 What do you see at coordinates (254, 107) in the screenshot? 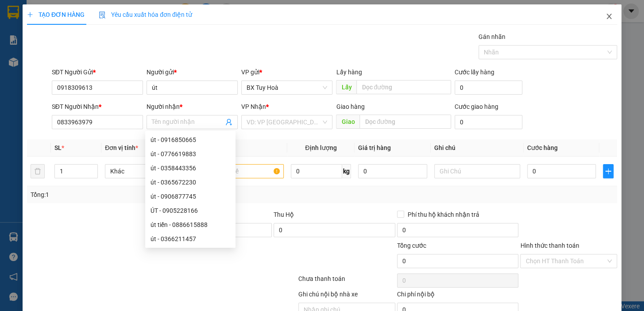
I see `span: VP Nhận` at bounding box center [254, 107].